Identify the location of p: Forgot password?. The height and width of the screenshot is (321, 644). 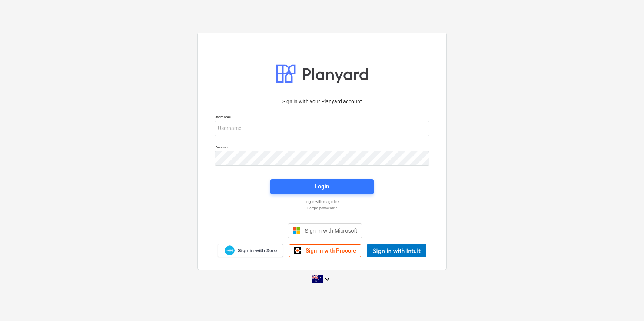
(322, 208).